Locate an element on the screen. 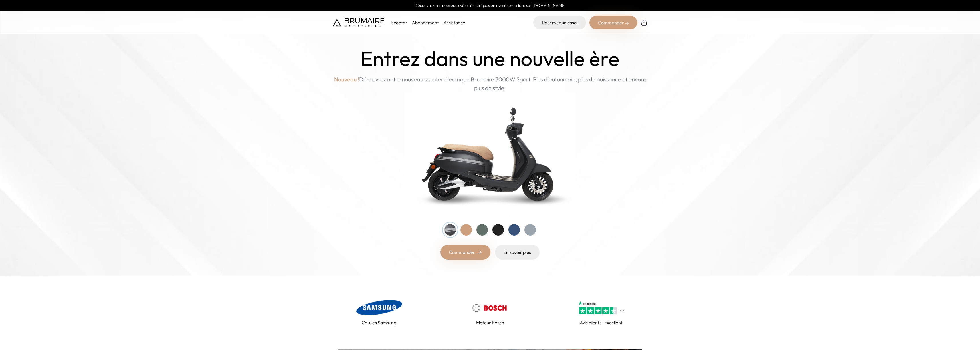 The image size is (980, 350). p: Moteur Bosch is located at coordinates (490, 323).